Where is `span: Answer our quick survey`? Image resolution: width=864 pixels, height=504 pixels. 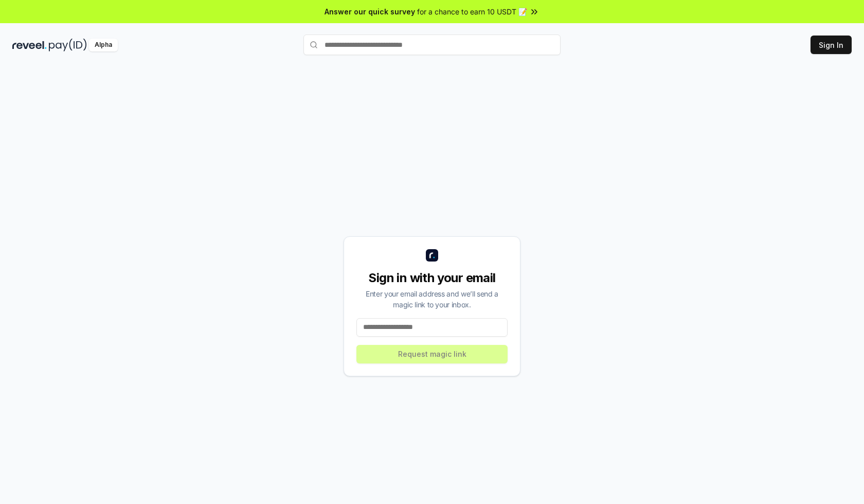
span: Answer our quick survey is located at coordinates (370, 12).